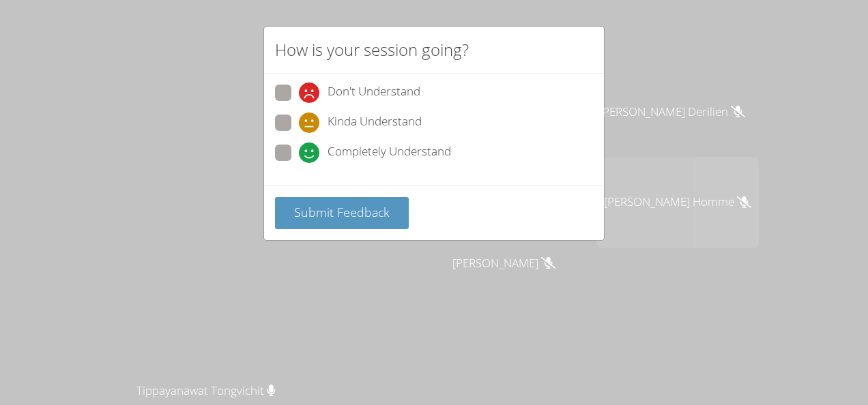 The width and height of the screenshot is (868, 405). I want to click on button: Submit Feedback, so click(342, 213).